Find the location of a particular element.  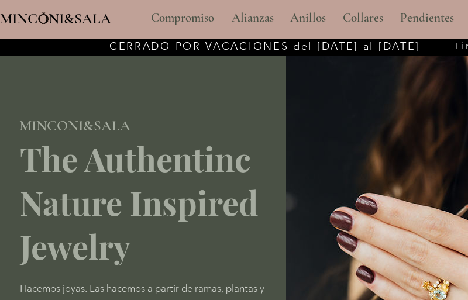

img: Minconi Sala is located at coordinates (43, 18).